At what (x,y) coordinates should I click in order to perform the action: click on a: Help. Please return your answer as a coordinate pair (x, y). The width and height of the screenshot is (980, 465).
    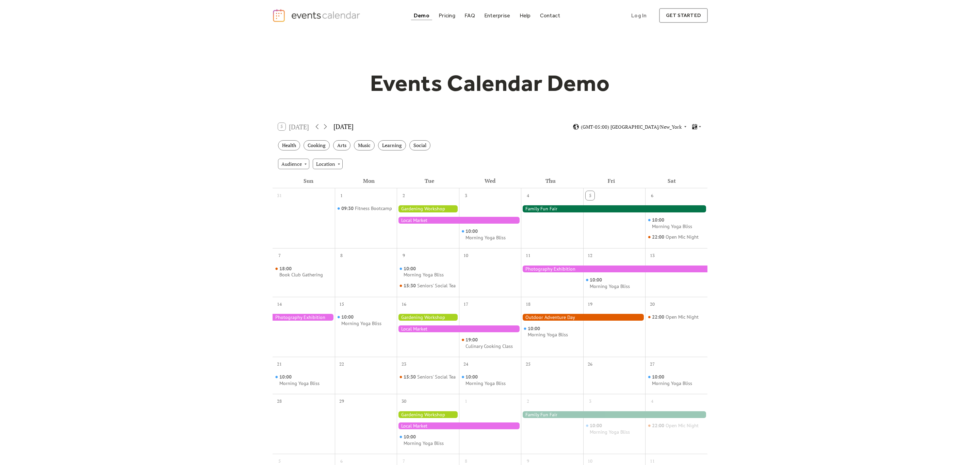
    Looking at the image, I should click on (525, 15).